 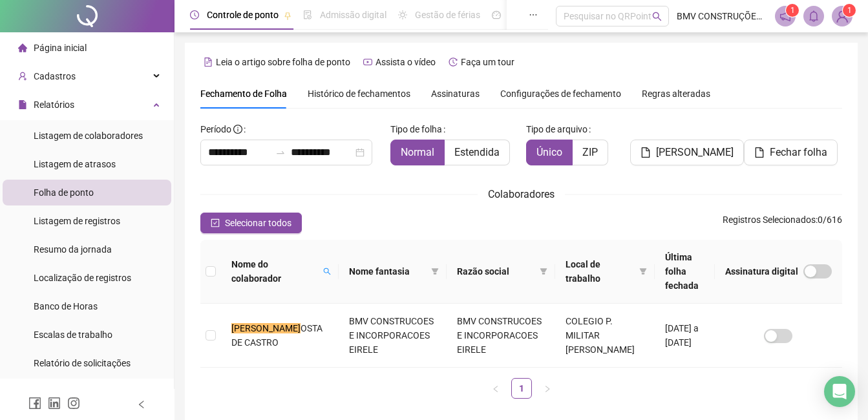 I want to click on span: clock-circle, so click(x=194, y=14).